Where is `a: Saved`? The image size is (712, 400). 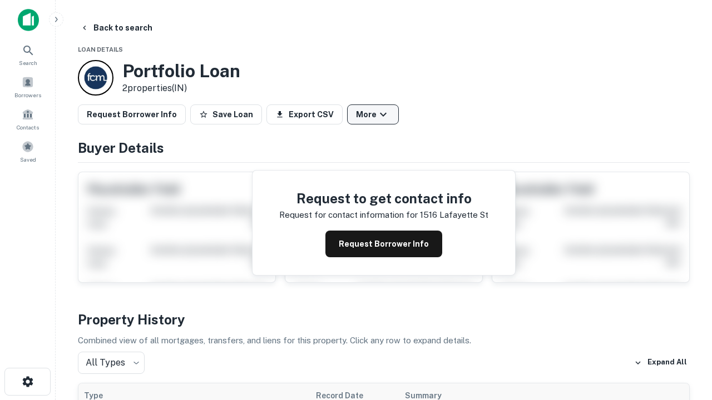 a: Saved is located at coordinates (28, 151).